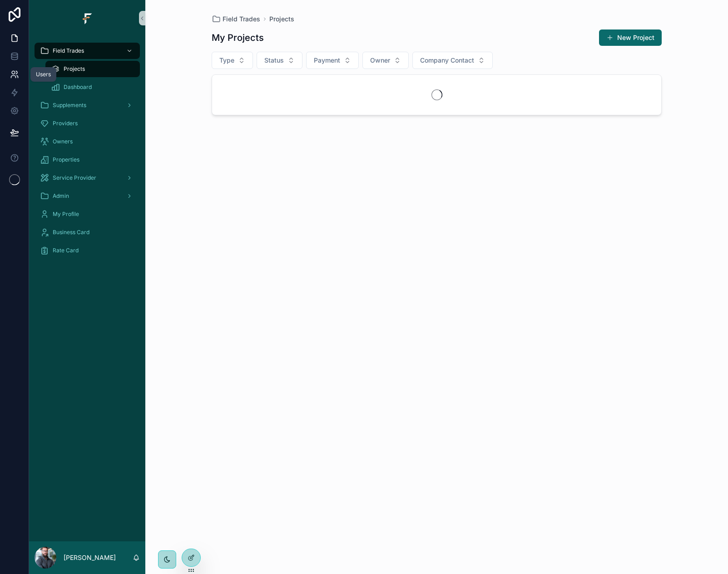 The image size is (728, 574). I want to click on button: New Project, so click(630, 37).